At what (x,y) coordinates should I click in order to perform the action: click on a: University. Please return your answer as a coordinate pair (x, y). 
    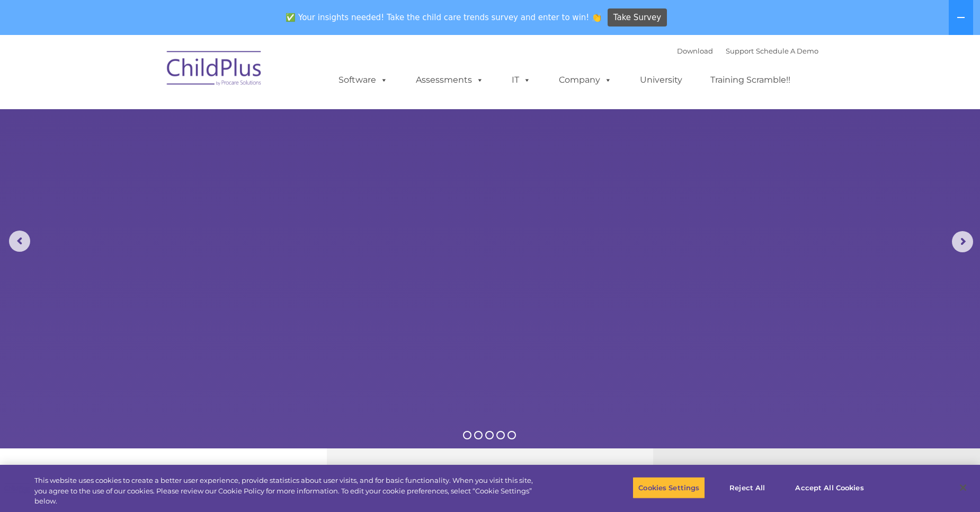
    Looking at the image, I should click on (661, 80).